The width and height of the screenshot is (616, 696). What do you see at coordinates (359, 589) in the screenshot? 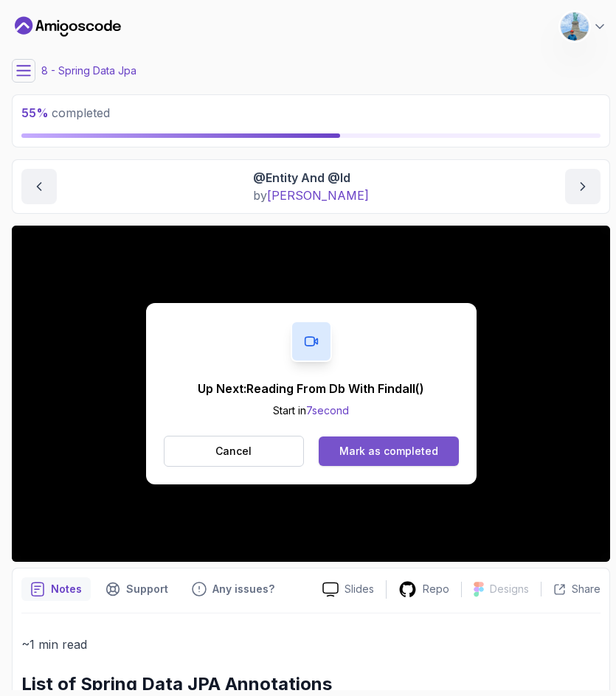
I see `p: Slides` at bounding box center [359, 589].